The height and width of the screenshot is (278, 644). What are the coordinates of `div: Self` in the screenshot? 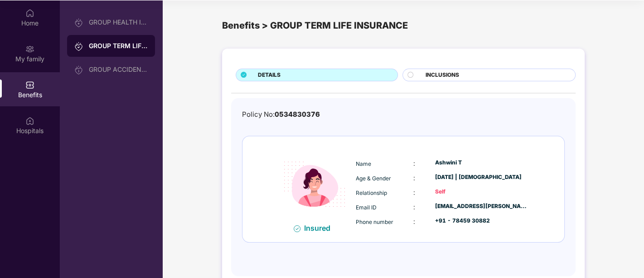 It's located at (481, 192).